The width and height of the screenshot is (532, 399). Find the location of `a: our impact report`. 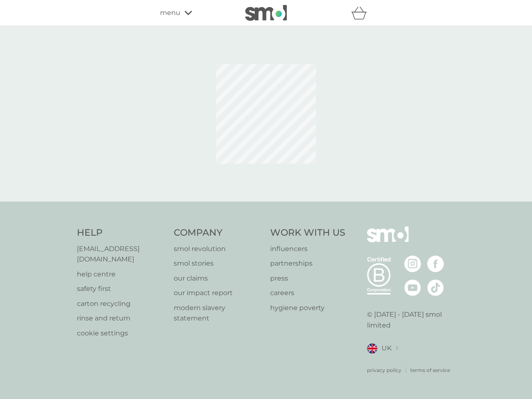

a: our impact report is located at coordinates (218, 293).